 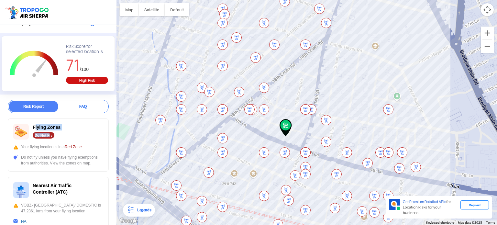 I want to click on a: NA, so click(x=24, y=221).